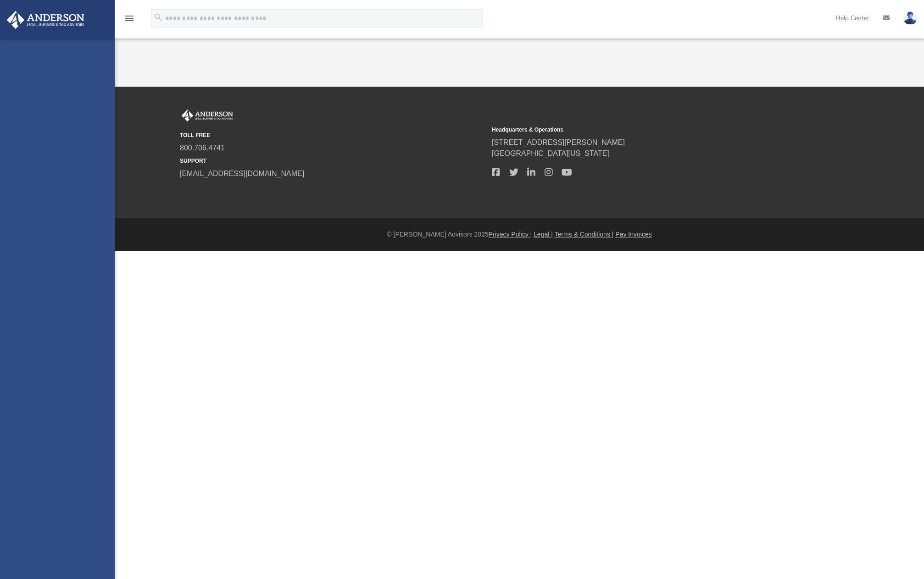 This screenshot has width=924, height=579. What do you see at coordinates (645, 130) in the screenshot?
I see `small: Headquarters & Operations` at bounding box center [645, 130].